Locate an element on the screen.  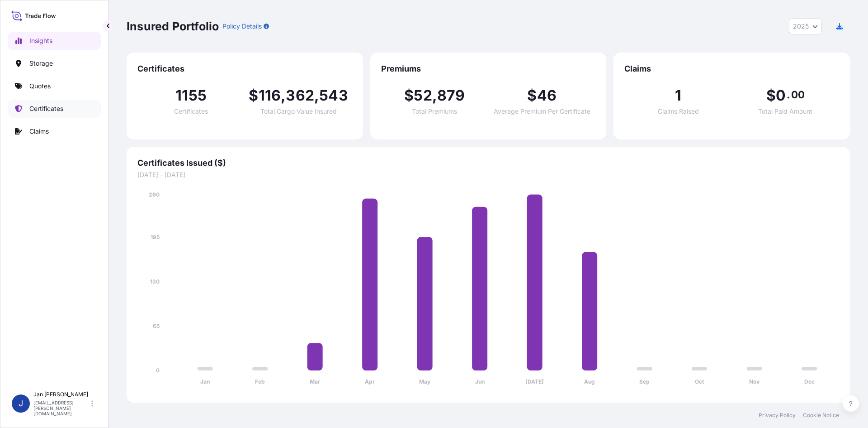
a: Quotes is located at coordinates (54, 86).